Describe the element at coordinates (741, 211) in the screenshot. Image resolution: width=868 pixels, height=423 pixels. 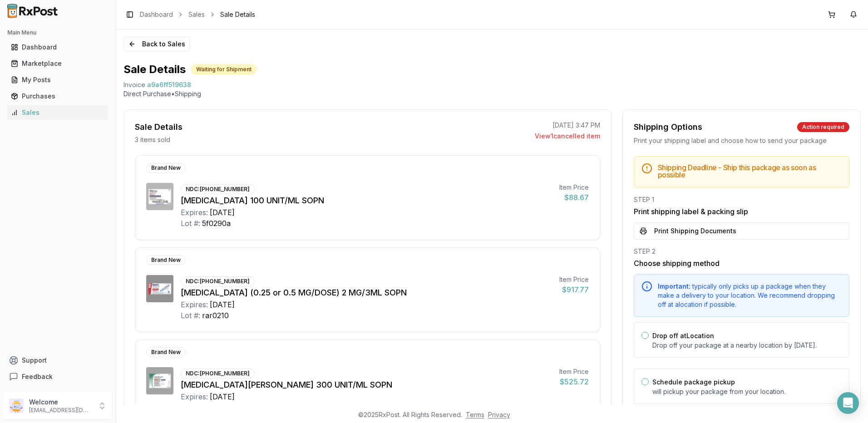
I see `h3: Print shipping label & packing slip` at that location.